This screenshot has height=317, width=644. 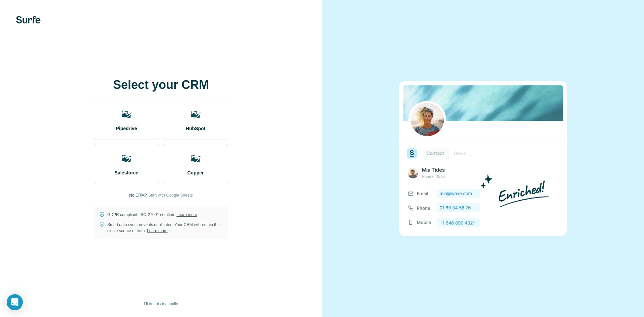 What do you see at coordinates (170, 195) in the screenshot?
I see `button: Start with Google Sheets` at bounding box center [170, 195].